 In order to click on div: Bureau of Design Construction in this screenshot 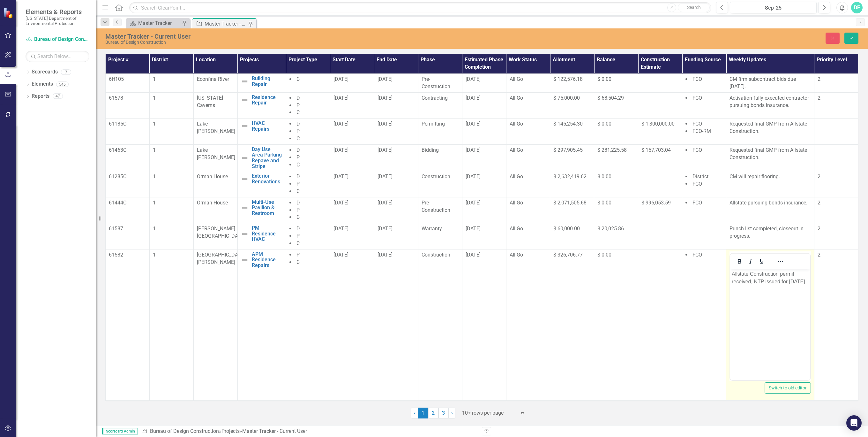, I will do `click(320, 42)`.